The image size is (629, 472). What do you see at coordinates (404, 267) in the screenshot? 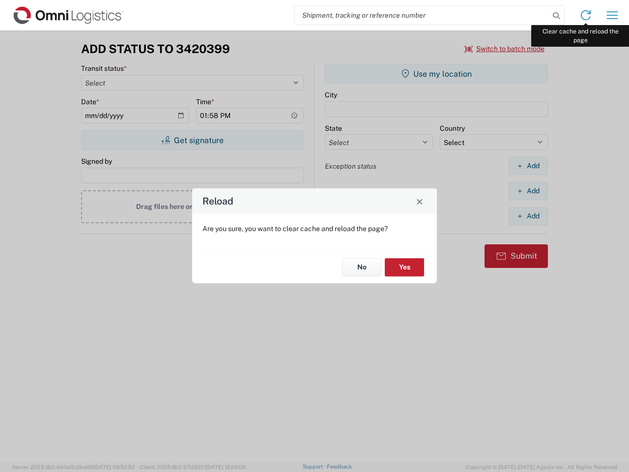
I see `button: Yes` at bounding box center [404, 267].